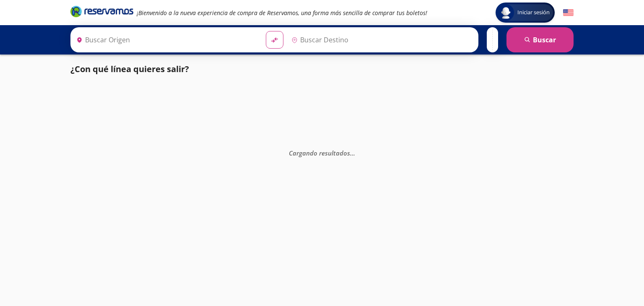 The height and width of the screenshot is (306, 644). What do you see at coordinates (568, 13) in the screenshot?
I see `button: English` at bounding box center [568, 13].